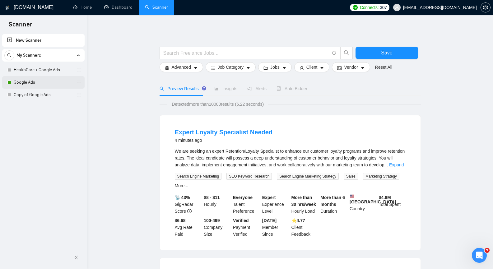  Describe the element at coordinates (305, 204) in the screenshot. I see `div: Hourly Load` at that location.